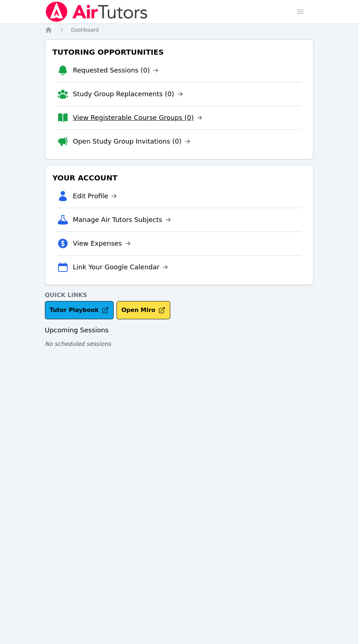 The image size is (358, 644). I want to click on a: Tutor Playbook, so click(79, 310).